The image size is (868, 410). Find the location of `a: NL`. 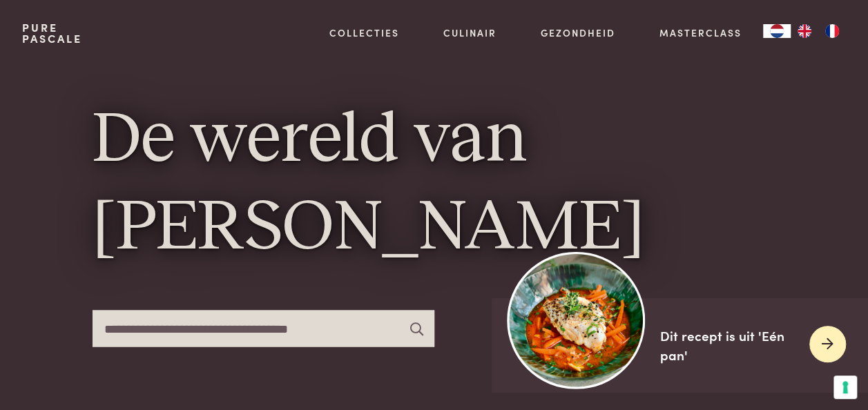

a: NL is located at coordinates (777, 31).